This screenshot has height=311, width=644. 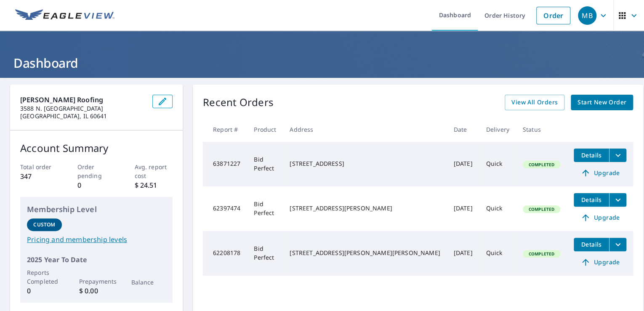 I want to click on p: Reports Completed, so click(x=44, y=277).